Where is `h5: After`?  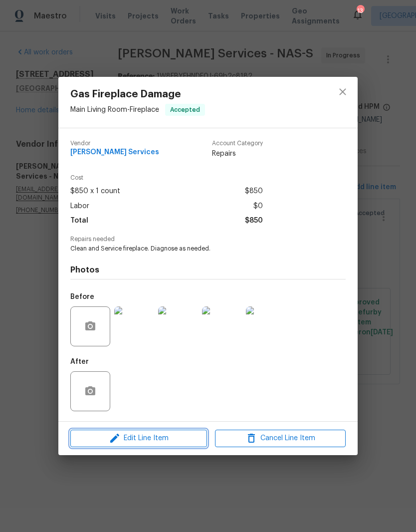
h5: After is located at coordinates (80, 362).